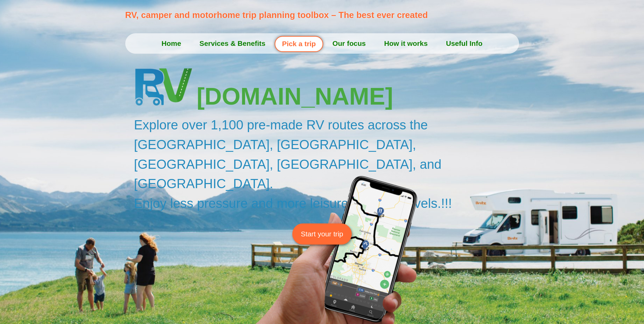 This screenshot has width=644, height=324. I want to click on p: RV, camper and motorhome trip planning toolbox – The best ever created, so click(324, 15).